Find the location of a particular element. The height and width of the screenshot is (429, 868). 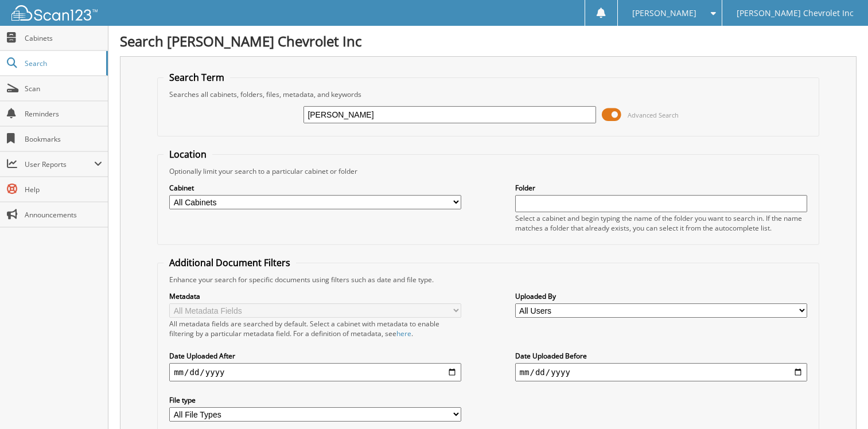

label: Folder is located at coordinates (661, 187).